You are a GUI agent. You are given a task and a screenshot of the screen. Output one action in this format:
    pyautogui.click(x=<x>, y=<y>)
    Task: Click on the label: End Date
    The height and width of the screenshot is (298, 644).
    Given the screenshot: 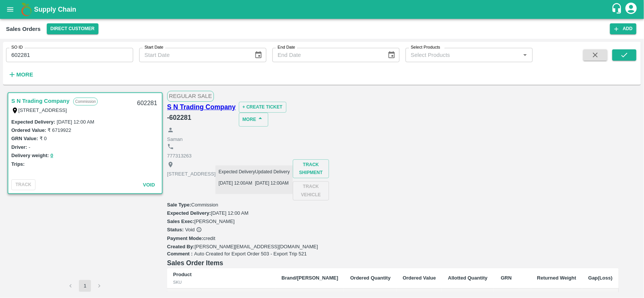 What is the action you would take?
    pyautogui.click(x=286, y=47)
    